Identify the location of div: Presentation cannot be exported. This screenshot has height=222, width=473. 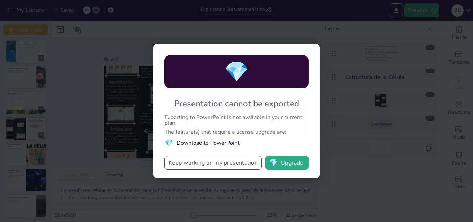
(236, 103).